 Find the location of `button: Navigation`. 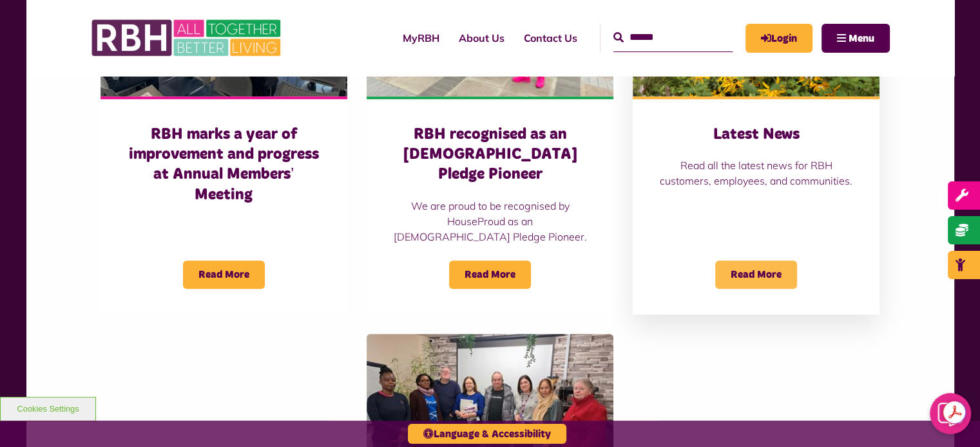

button: Navigation is located at coordinates (855, 38).